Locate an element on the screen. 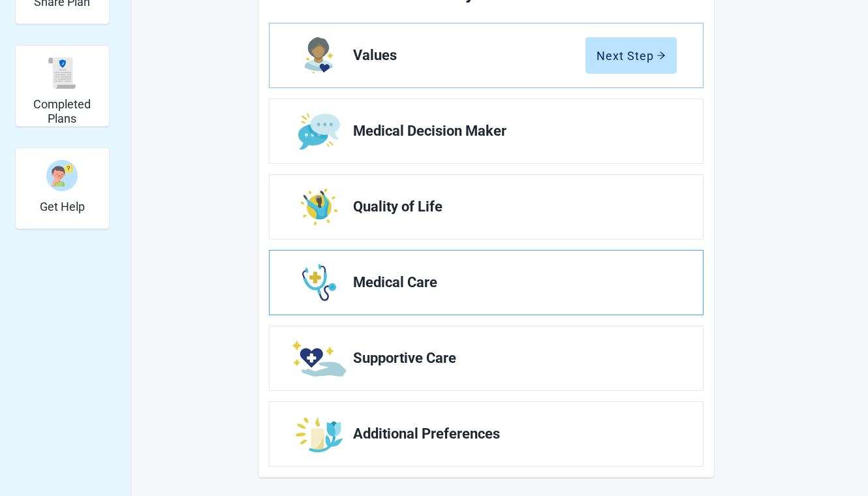 Image resolution: width=868 pixels, height=496 pixels. a: Edit Values section is located at coordinates (486, 55).